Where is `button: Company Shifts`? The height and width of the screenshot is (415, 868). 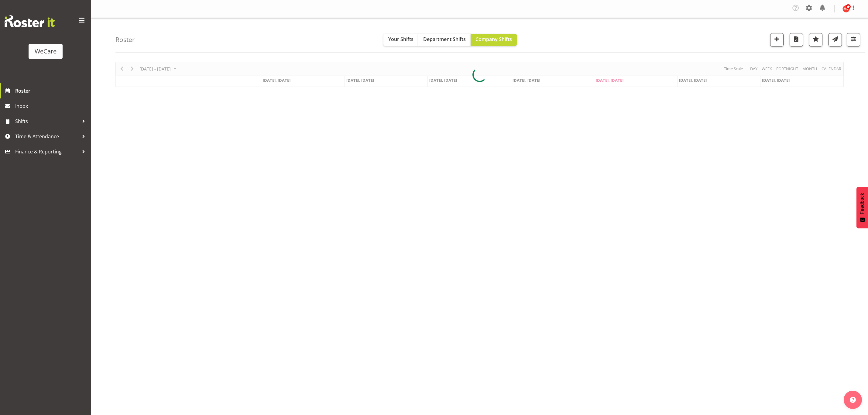
button: Company Shifts is located at coordinates (494, 40).